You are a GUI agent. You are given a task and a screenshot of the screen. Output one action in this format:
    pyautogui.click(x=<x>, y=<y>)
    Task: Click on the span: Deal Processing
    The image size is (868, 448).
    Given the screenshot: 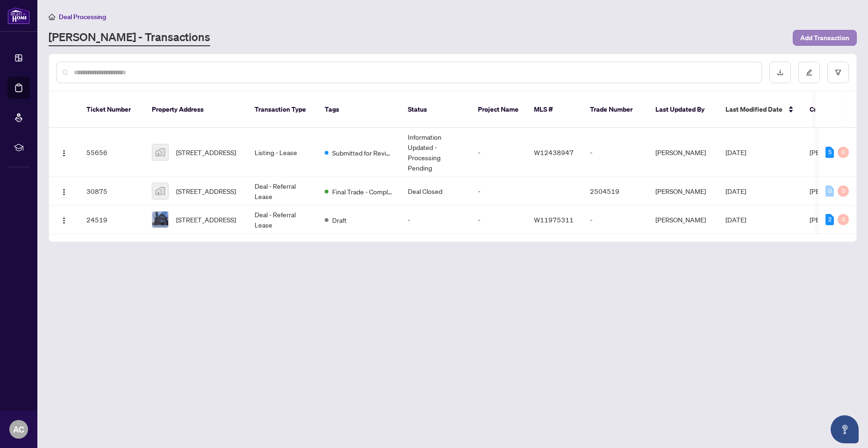 What is the action you would take?
    pyautogui.click(x=83, y=17)
    